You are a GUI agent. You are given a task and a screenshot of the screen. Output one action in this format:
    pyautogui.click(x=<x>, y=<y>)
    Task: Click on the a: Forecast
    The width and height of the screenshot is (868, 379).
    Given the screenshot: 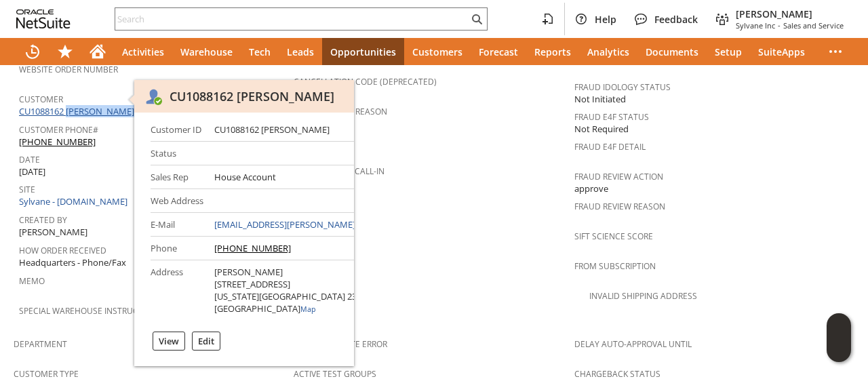 What is the action you would take?
    pyautogui.click(x=499, y=52)
    